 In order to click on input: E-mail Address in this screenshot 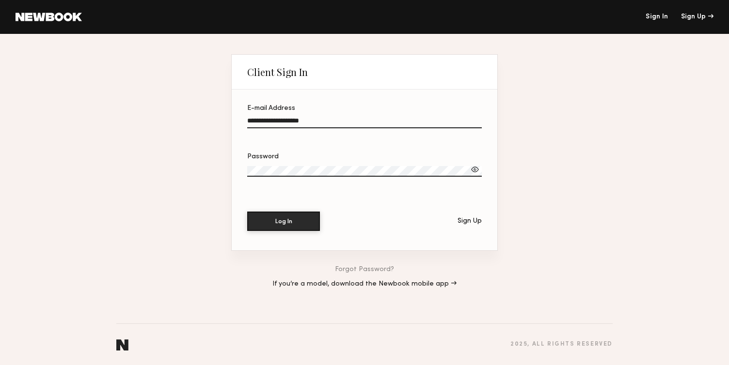, I will do `click(364, 123)`.